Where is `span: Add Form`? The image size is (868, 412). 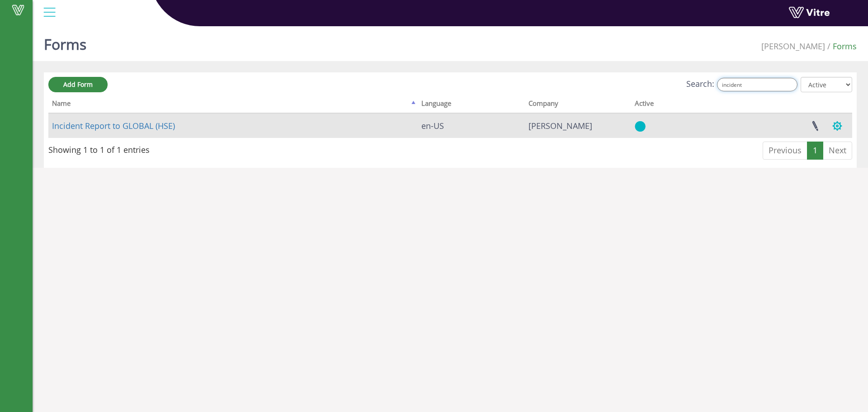
span: Add Form is located at coordinates (78, 84).